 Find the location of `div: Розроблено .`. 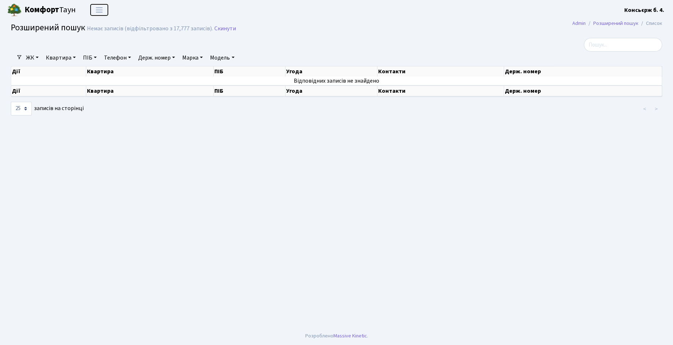

div: Розроблено . is located at coordinates (337, 336).